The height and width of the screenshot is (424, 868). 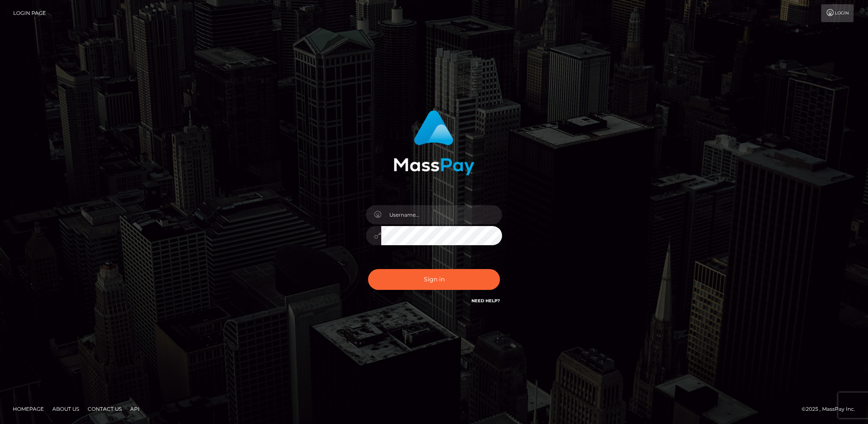 What do you see at coordinates (66, 408) in the screenshot?
I see `a: About Us` at bounding box center [66, 408].